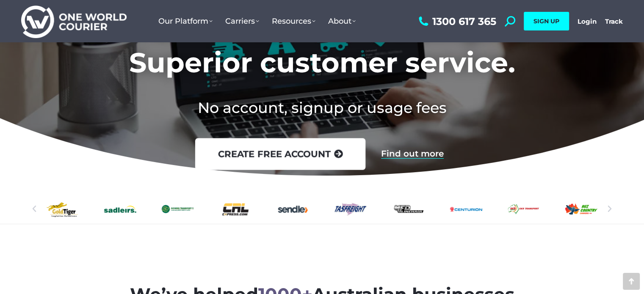 Image resolution: width=644 pixels, height=294 pixels. I want to click on span: About, so click(341, 21).